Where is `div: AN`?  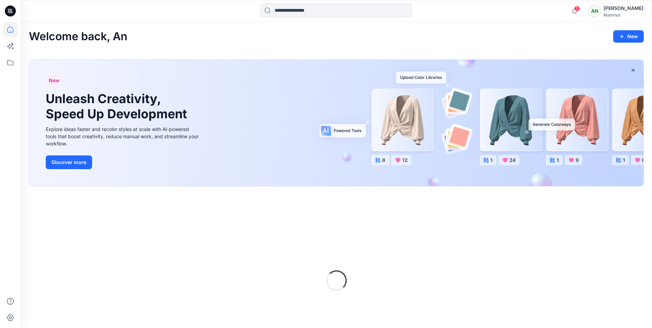 div: AN is located at coordinates (594, 11).